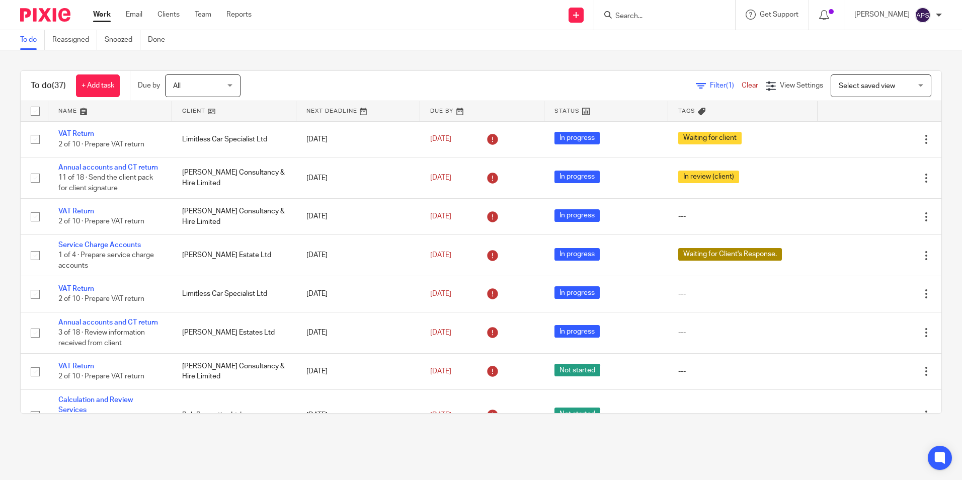  Describe the element at coordinates (203, 15) in the screenshot. I see `a: Team` at that location.